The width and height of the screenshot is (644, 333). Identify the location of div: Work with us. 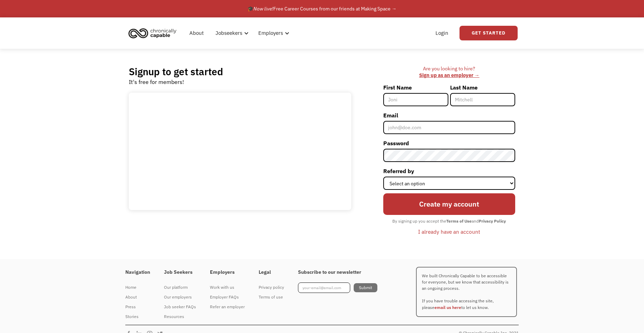
(228, 287).